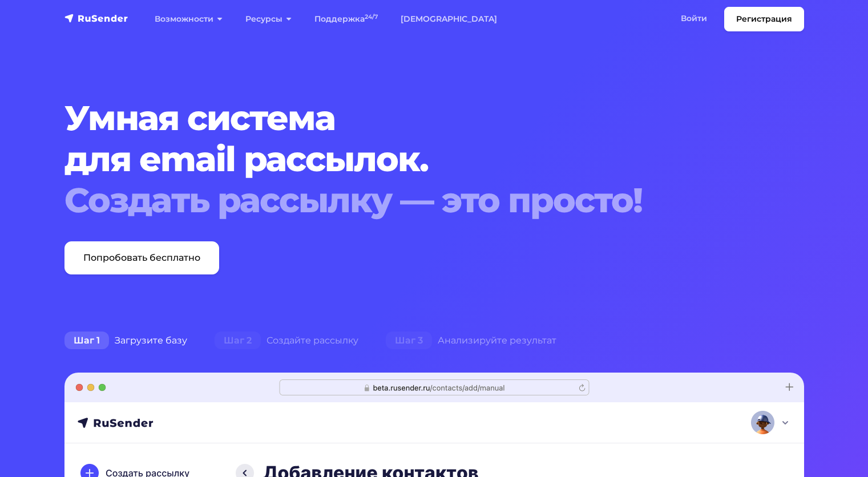 Image resolution: width=868 pixels, height=477 pixels. I want to click on a: Регистрация, so click(764, 19).